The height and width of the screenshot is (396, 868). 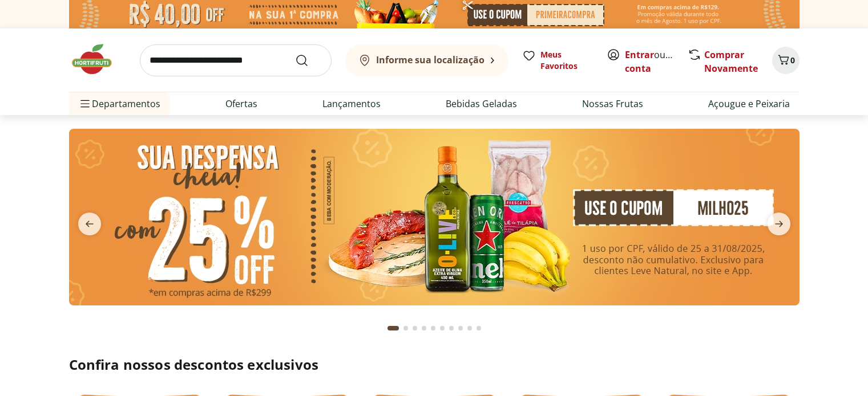 I want to click on a: Lançamentos, so click(x=352, y=104).